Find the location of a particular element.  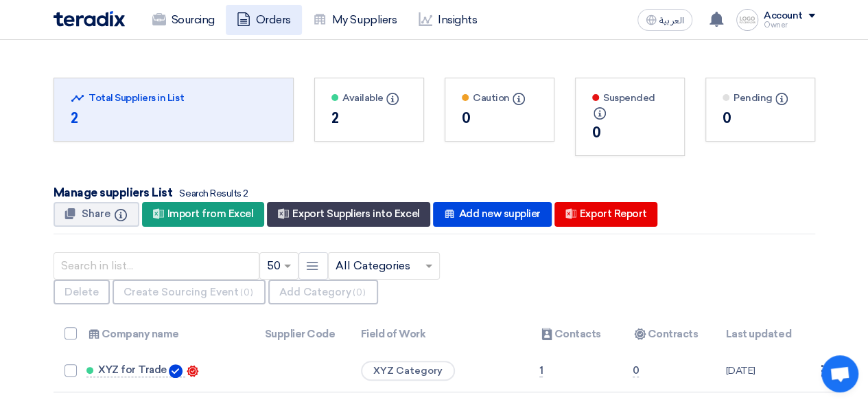

div: Export Report is located at coordinates (605, 215).